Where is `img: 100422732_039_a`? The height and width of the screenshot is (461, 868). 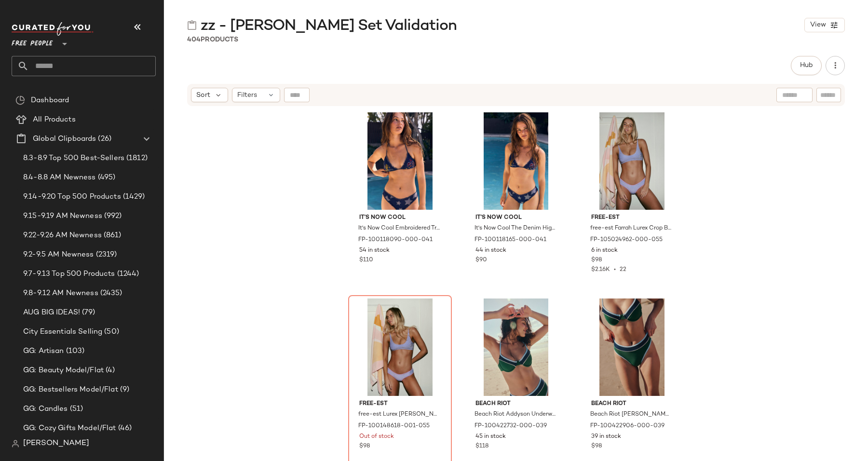
img: 100422732_039_a is located at coordinates (516, 346).